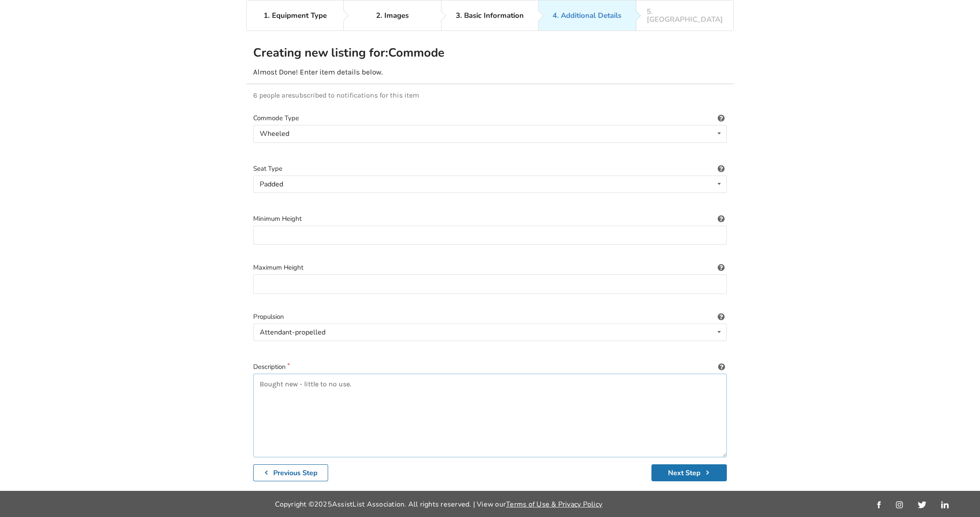 The width and height of the screenshot is (980, 517). What do you see at coordinates (371, 52) in the screenshot?
I see `h2: Creating new listing for: Commode` at bounding box center [371, 52].